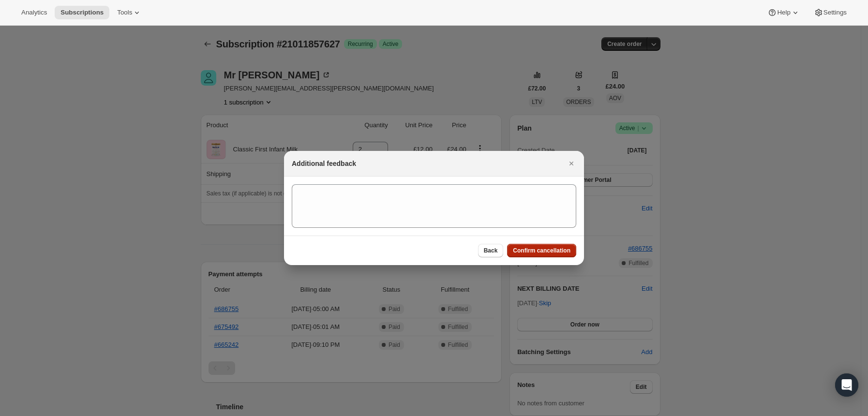 The height and width of the screenshot is (416, 868). I want to click on span: Help, so click(783, 13).